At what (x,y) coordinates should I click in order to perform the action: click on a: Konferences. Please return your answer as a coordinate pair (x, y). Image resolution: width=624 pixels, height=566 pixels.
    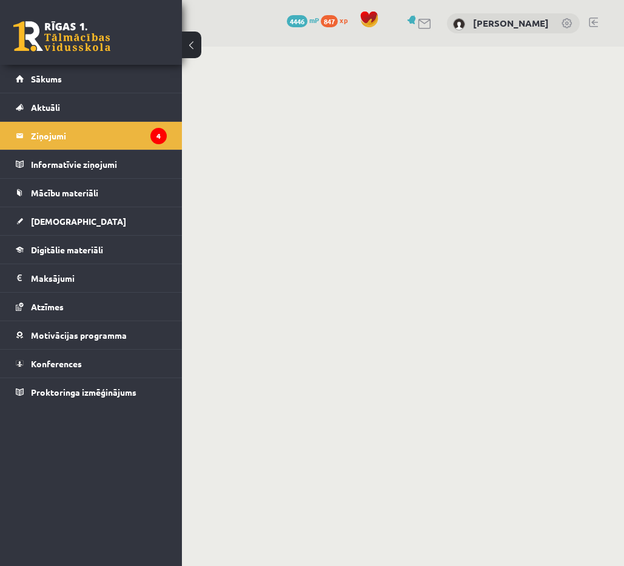
    Looking at the image, I should click on (91, 364).